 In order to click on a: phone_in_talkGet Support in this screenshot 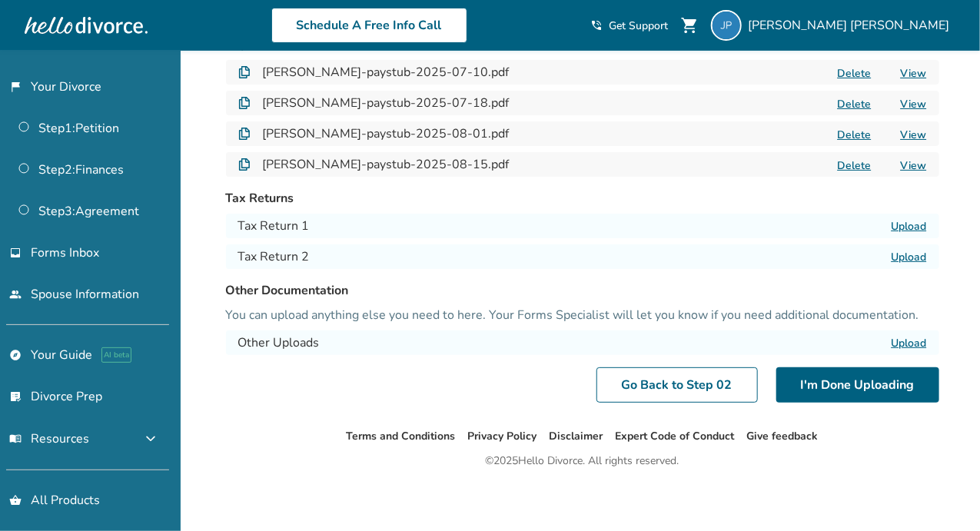, I will do `click(629, 26)`.